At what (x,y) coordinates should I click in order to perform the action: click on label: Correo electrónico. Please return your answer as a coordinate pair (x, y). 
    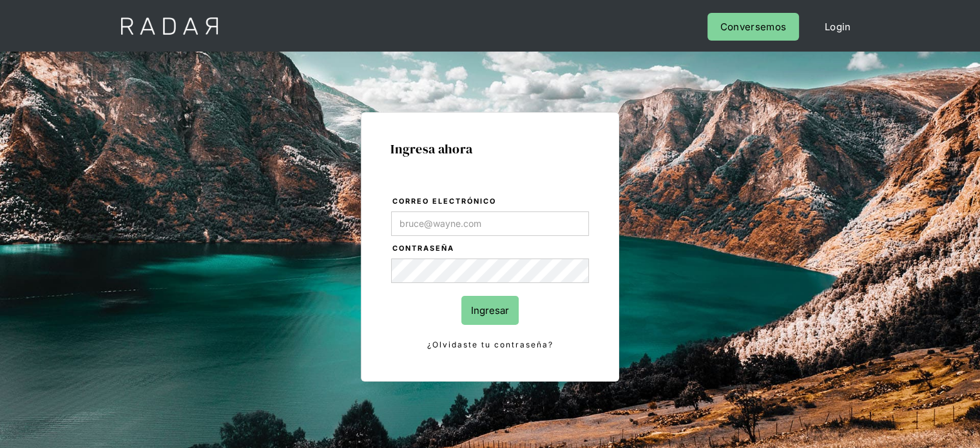
    Looking at the image, I should click on (491, 201).